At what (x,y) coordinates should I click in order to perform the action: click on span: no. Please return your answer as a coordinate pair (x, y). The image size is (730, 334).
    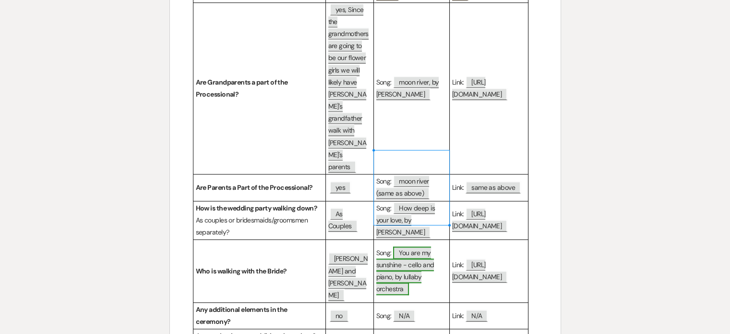
    Looking at the image, I should click on (339, 315).